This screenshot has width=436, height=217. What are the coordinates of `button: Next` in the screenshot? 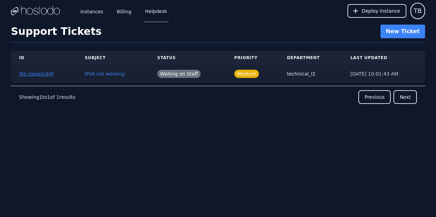 It's located at (405, 97).